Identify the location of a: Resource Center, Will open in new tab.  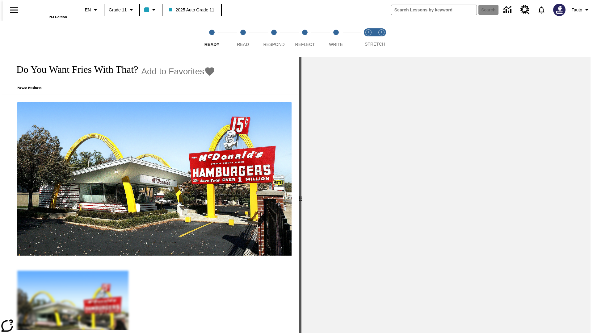
(525, 10).